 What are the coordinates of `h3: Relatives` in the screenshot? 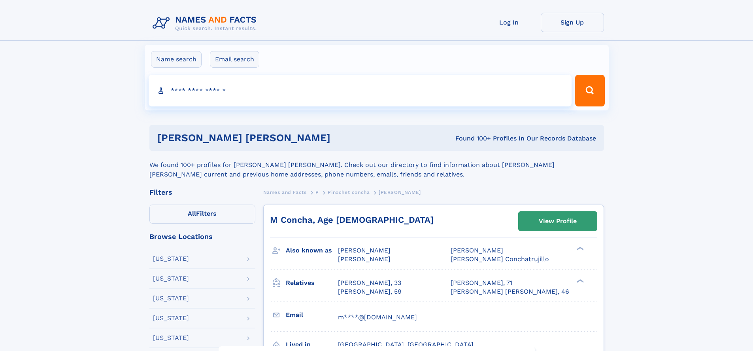 It's located at (312, 283).